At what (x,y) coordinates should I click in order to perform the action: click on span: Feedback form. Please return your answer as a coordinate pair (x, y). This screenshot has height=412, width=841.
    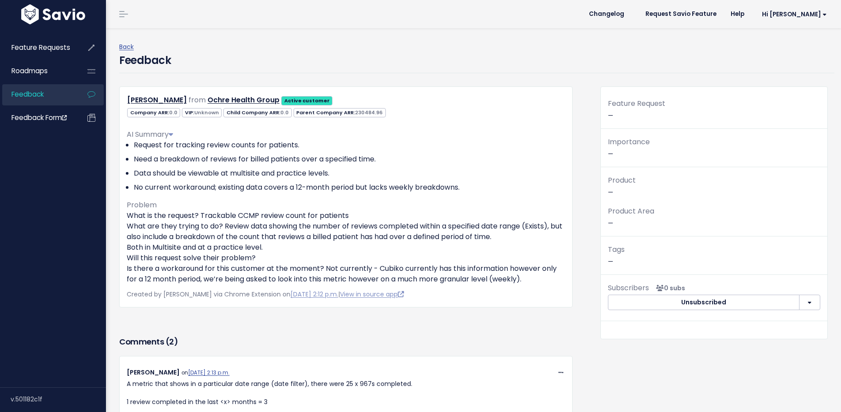
    Looking at the image, I should click on (39, 117).